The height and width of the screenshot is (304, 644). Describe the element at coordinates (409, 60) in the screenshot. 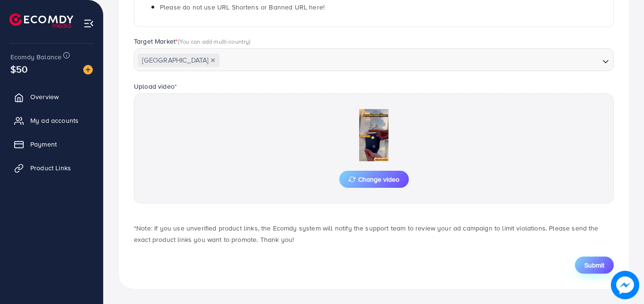

I see `input: Search for option` at that location.